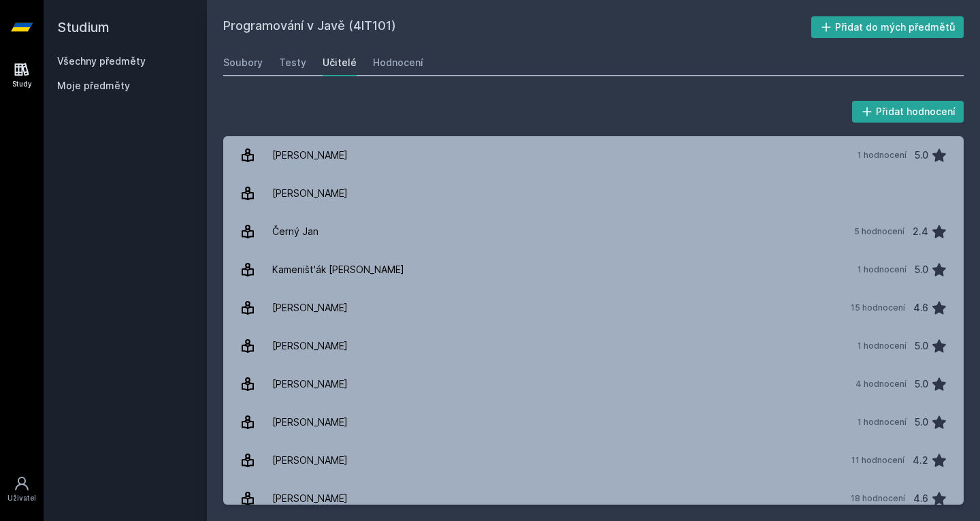 The image size is (980, 521). What do you see at coordinates (398, 63) in the screenshot?
I see `a: Hodnocení` at bounding box center [398, 63].